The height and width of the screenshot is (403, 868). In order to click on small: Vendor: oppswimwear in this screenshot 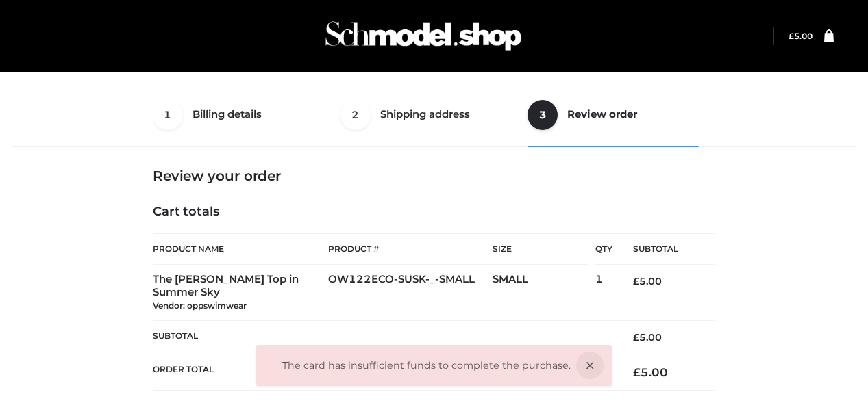, I will do `click(200, 305)`.